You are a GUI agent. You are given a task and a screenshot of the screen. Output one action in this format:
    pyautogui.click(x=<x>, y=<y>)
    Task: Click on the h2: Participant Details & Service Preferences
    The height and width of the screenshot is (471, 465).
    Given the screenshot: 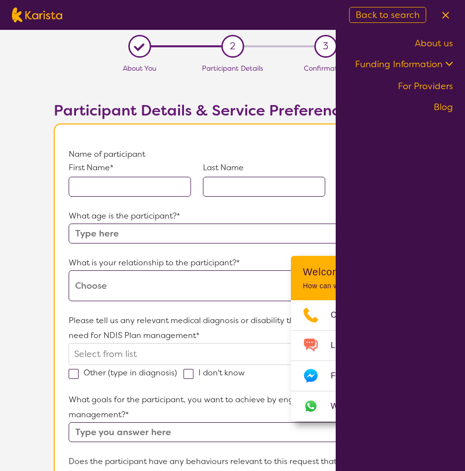 What is the action you would take?
    pyautogui.click(x=233, y=110)
    